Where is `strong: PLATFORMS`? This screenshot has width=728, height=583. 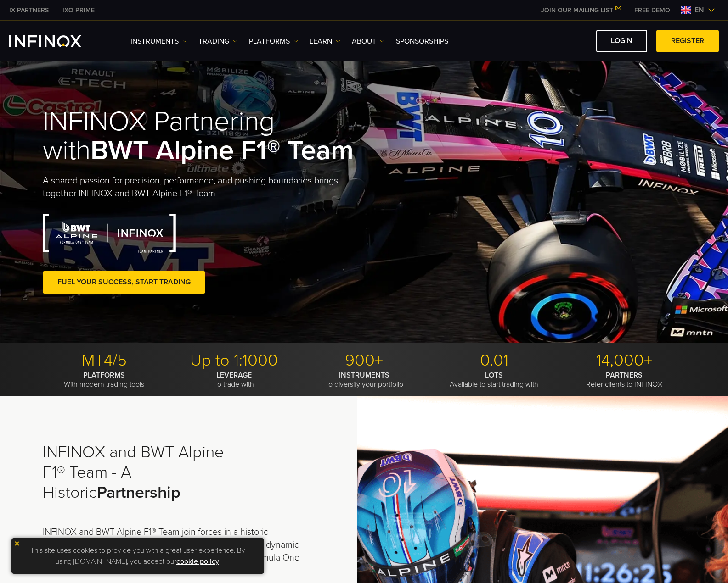
strong: PLATFORMS is located at coordinates (104, 375).